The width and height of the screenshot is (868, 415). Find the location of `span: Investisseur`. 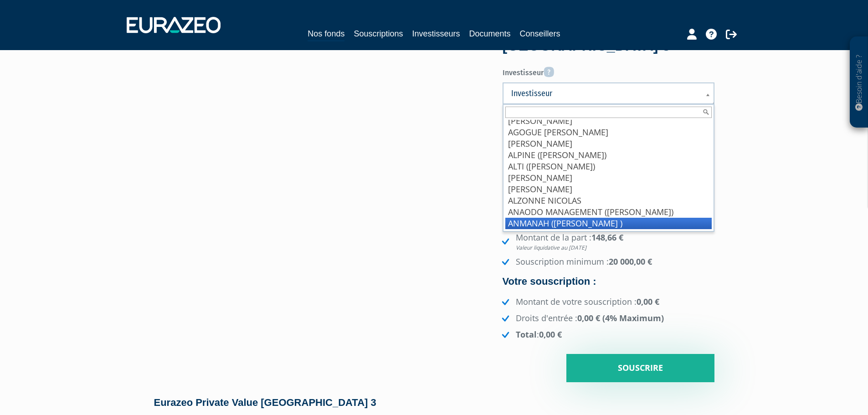

span: Investisseur is located at coordinates (602, 93).